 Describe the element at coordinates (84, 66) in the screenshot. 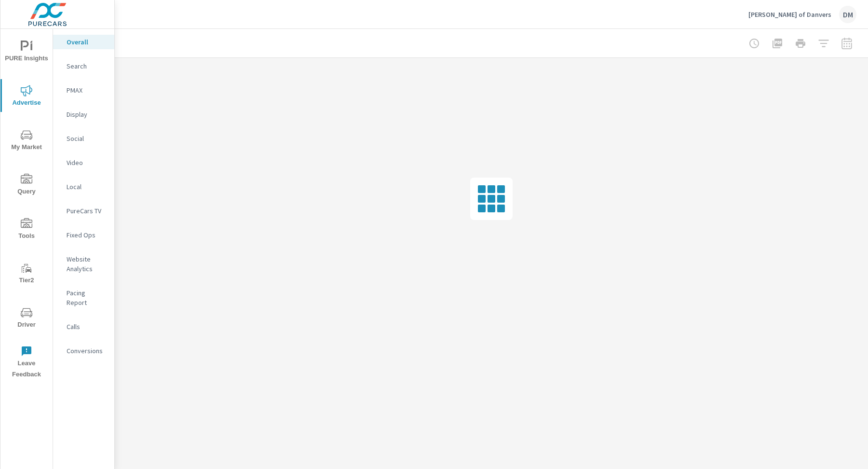

I see `div: Search` at that location.